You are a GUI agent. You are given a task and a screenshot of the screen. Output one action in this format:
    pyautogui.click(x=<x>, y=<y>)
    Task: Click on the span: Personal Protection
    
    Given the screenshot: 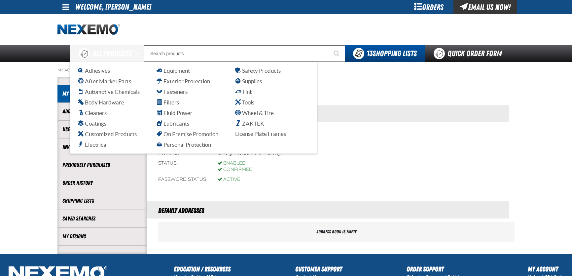 What is the action you would take?
    pyautogui.click(x=183, y=144)
    